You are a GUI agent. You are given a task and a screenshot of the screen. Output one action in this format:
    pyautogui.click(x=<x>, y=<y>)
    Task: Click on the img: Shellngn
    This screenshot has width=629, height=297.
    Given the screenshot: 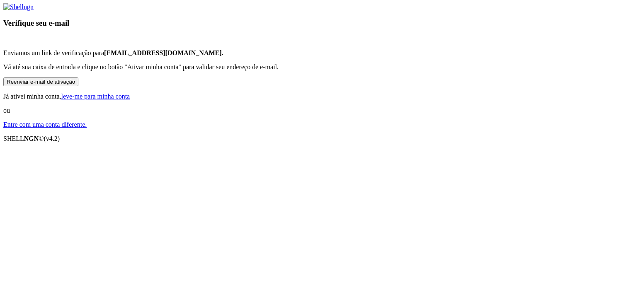 What is the action you would take?
    pyautogui.click(x=18, y=7)
    